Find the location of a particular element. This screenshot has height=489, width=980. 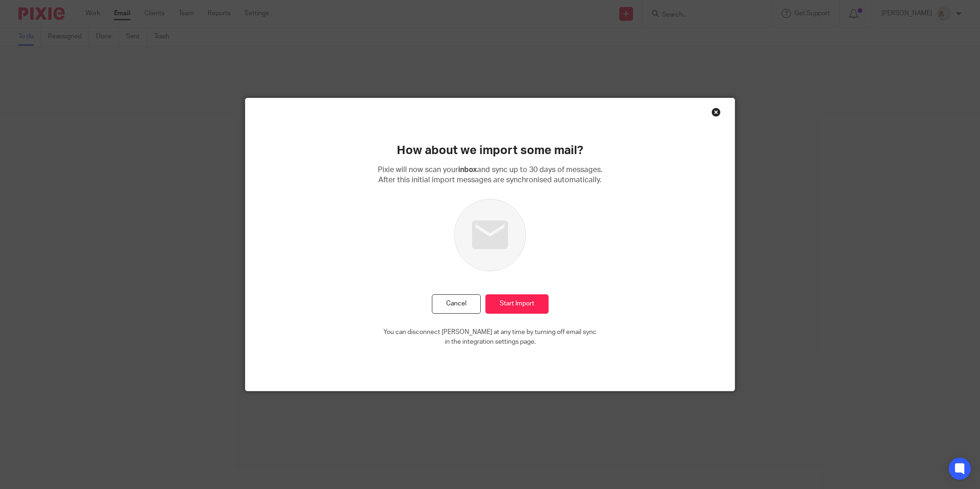

input: Start Import is located at coordinates (517, 304).